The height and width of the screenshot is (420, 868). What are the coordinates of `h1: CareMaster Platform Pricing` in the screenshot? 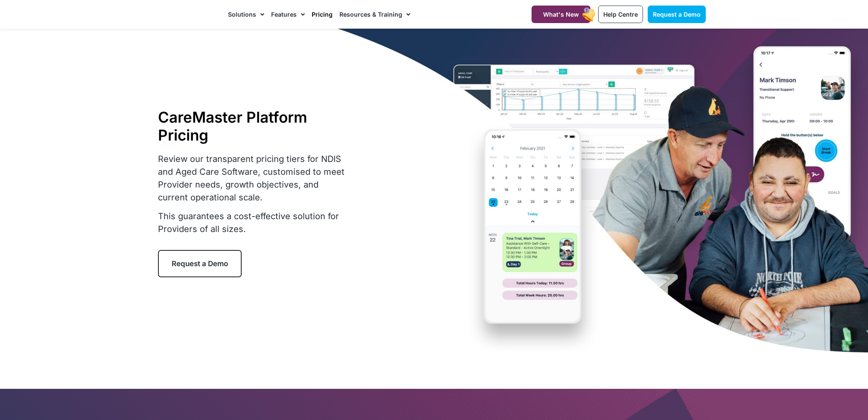 It's located at (254, 126).